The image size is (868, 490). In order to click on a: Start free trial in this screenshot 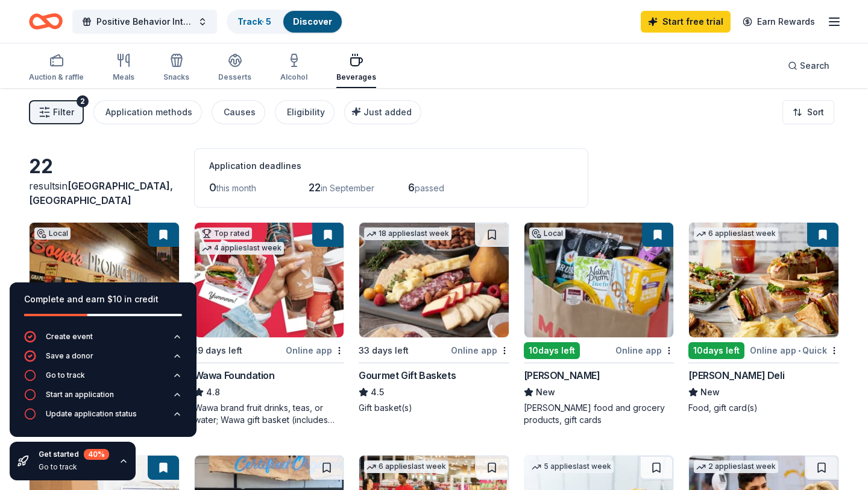, I will do `click(685, 22)`.